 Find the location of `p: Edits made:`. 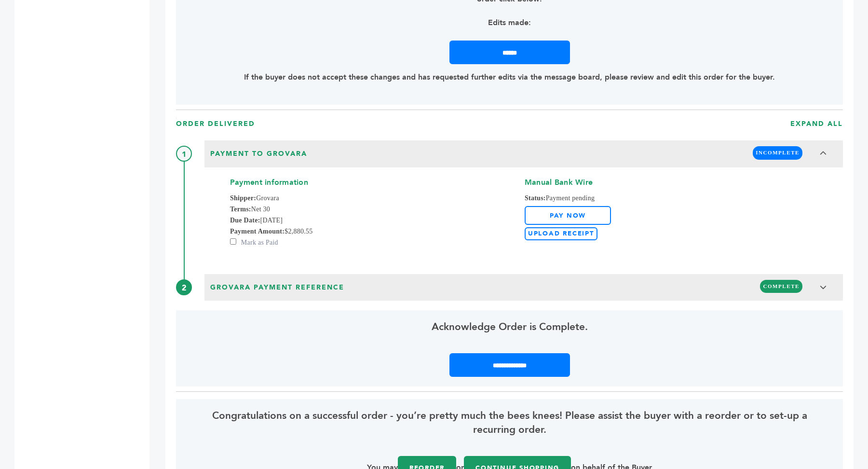

p: Edits made: is located at coordinates (509, 23).